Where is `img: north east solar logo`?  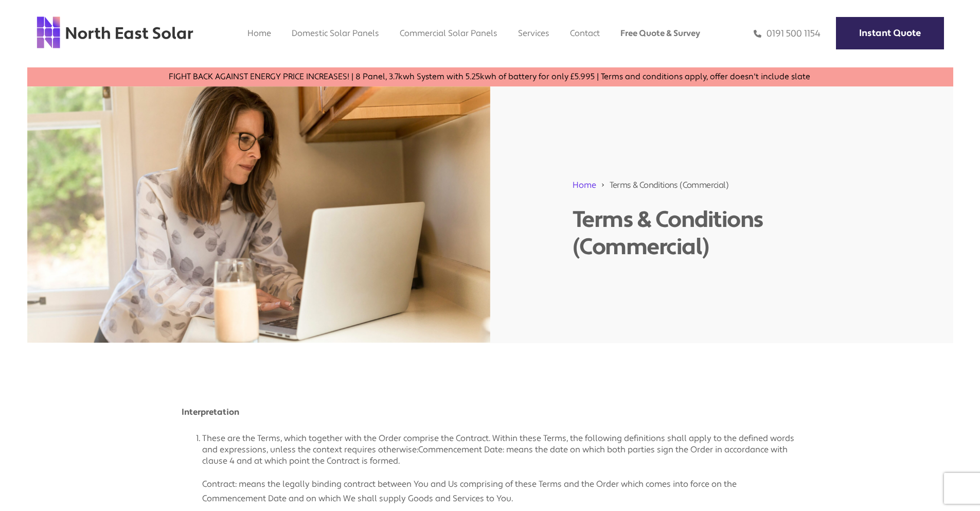
img: north east solar logo is located at coordinates (115, 32).